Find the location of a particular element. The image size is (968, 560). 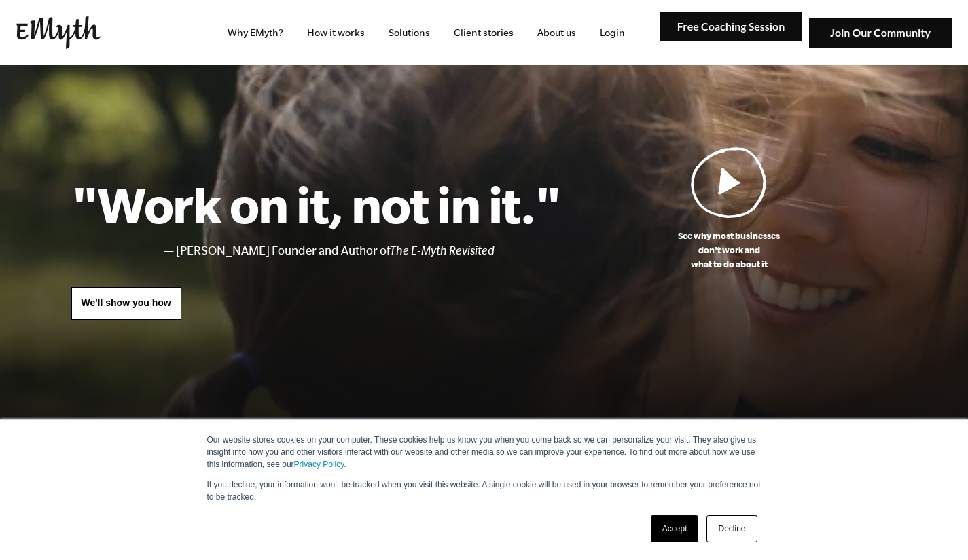

span: We'll show you how is located at coordinates (126, 303).